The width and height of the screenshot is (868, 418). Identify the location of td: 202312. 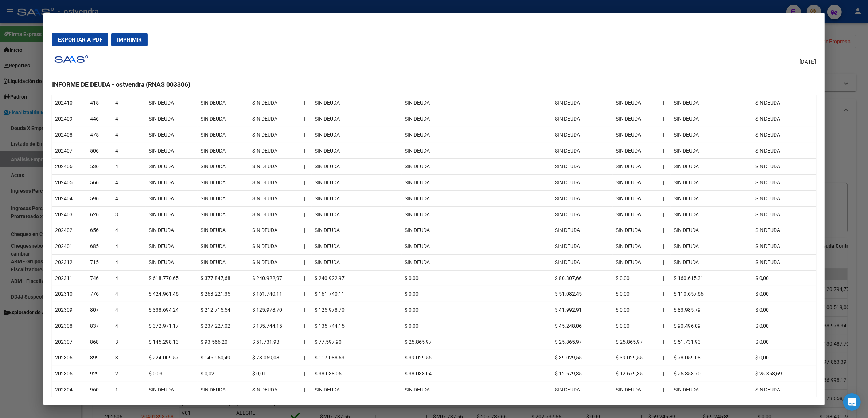
(70, 263).